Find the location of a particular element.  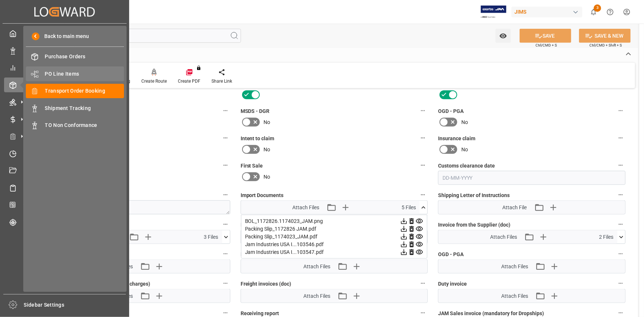

span: 3 is located at coordinates (598, 8).